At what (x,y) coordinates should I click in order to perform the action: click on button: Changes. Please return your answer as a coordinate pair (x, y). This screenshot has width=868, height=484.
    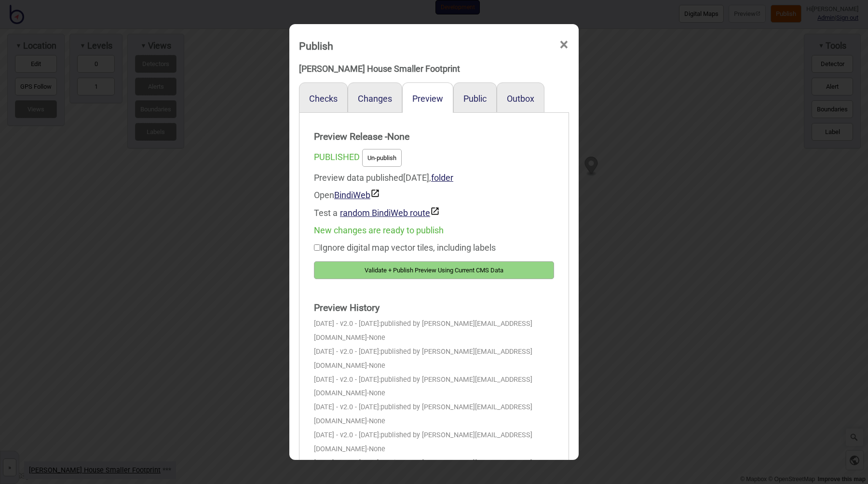
    Looking at the image, I should click on (375, 98).